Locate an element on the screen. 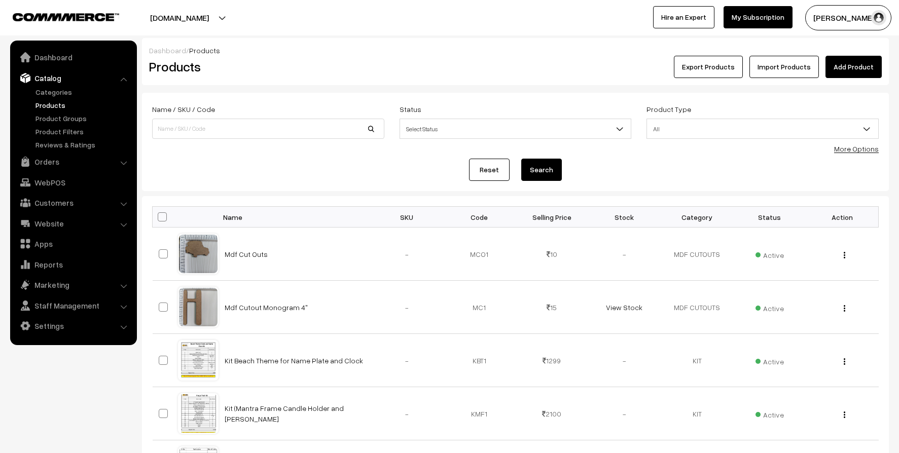  th: Name is located at coordinates (295, 217).